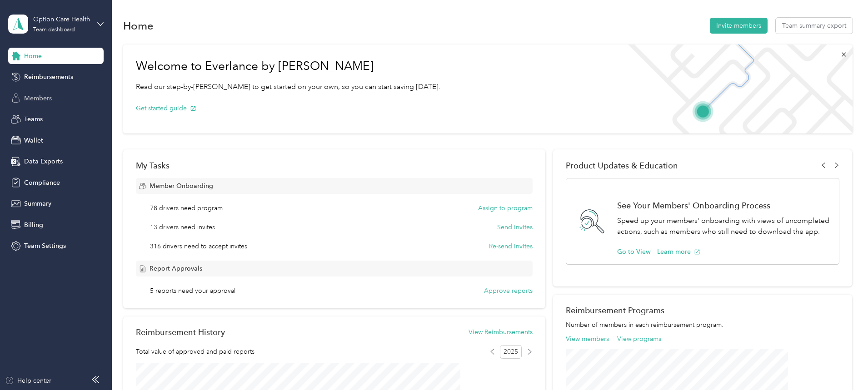 The width and height of the screenshot is (868, 390). What do you see at coordinates (500, 332) in the screenshot?
I see `button: View Reimbursements` at bounding box center [500, 332].